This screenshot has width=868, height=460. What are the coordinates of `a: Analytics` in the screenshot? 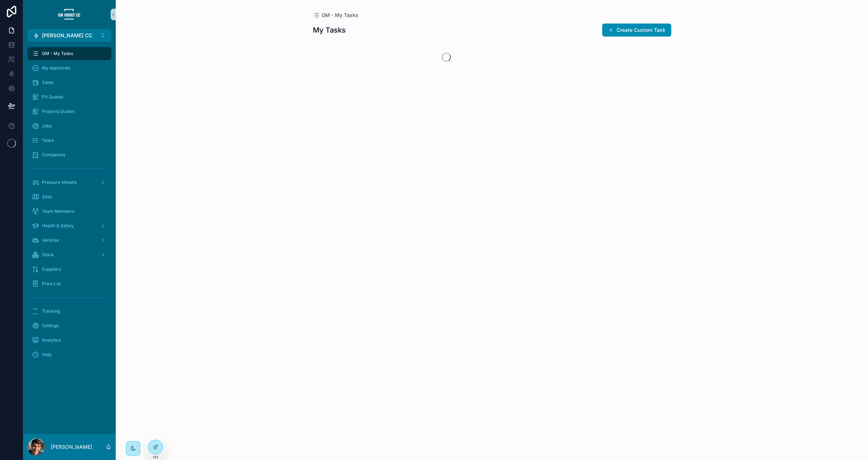 It's located at (69, 340).